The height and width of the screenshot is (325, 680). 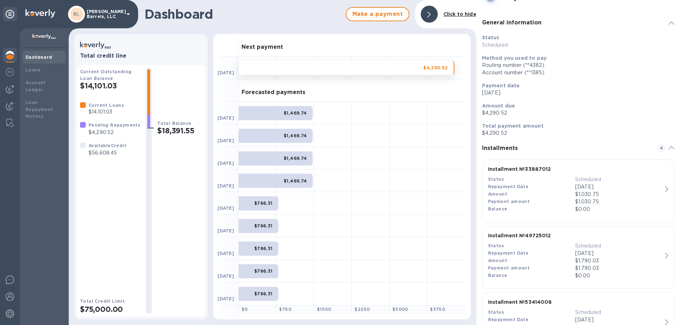 What do you see at coordinates (619, 202) in the screenshot?
I see `p: $1,030.75` at bounding box center [619, 202].